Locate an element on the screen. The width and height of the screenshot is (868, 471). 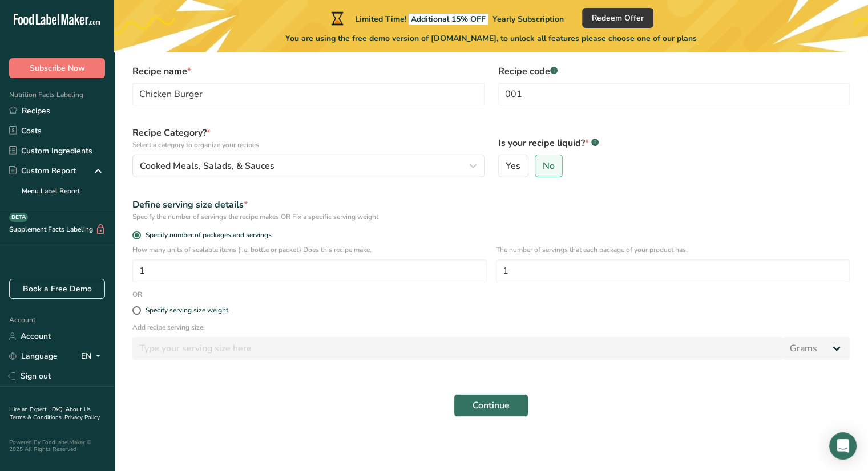
a: Language is located at coordinates (33, 356).